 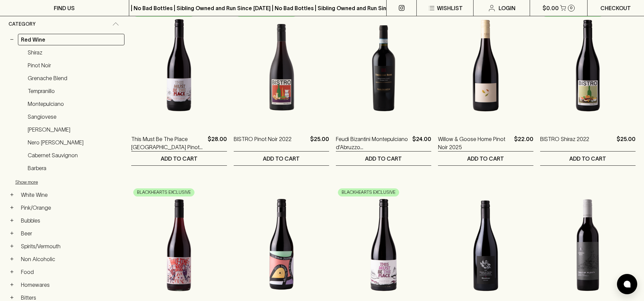 I want to click on a: Pinot Noir, so click(x=74, y=65).